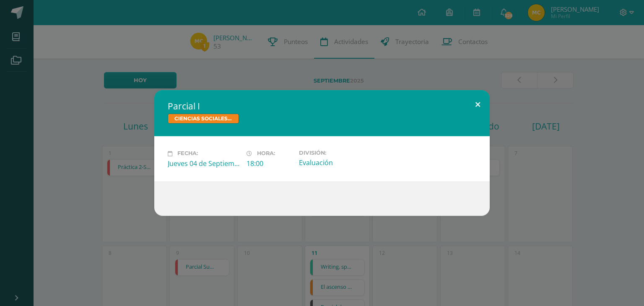 This screenshot has height=306, width=644. I want to click on button: Close (Esc), so click(478, 105).